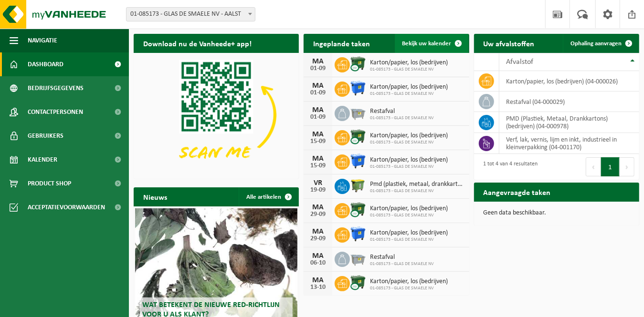 The width and height of the screenshot is (644, 317). What do you see at coordinates (417, 184) in the screenshot?
I see `span: Pmd (plastiek, metaal, drankkartons) (bedrijven)` at bounding box center [417, 184].